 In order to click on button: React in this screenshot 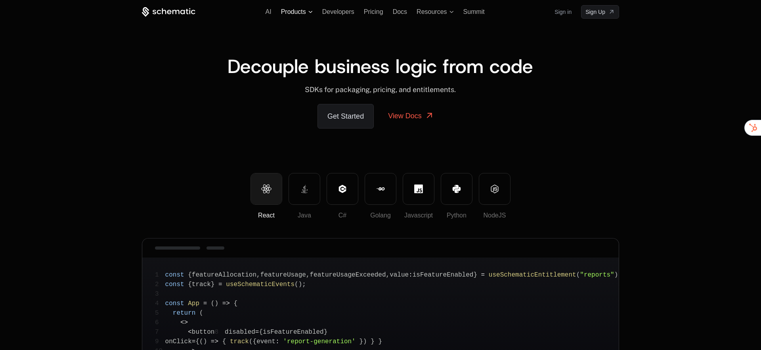, I will do `click(266, 189)`.